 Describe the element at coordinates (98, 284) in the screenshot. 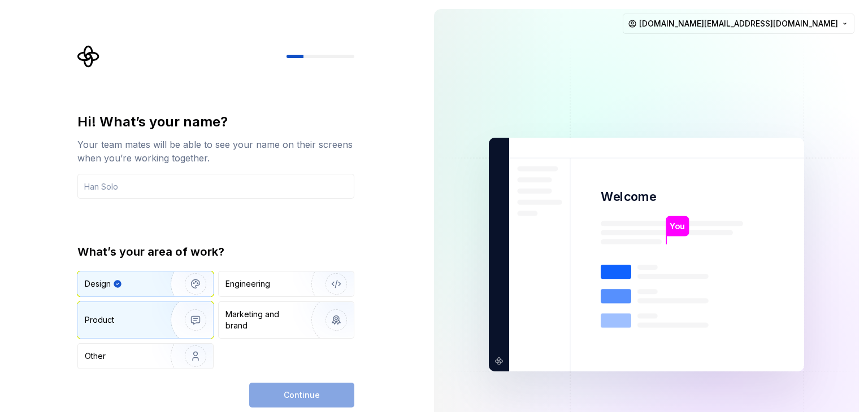

I see `div: Design` at that location.